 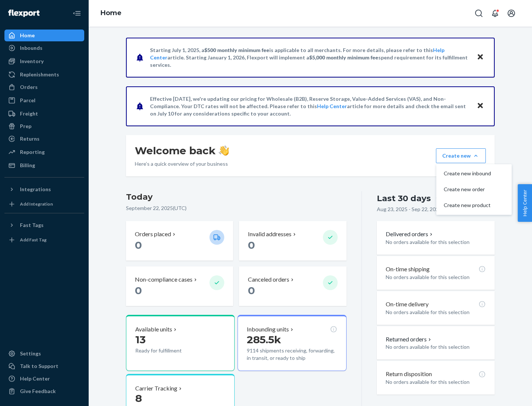 I want to click on span: 13, so click(x=140, y=340).